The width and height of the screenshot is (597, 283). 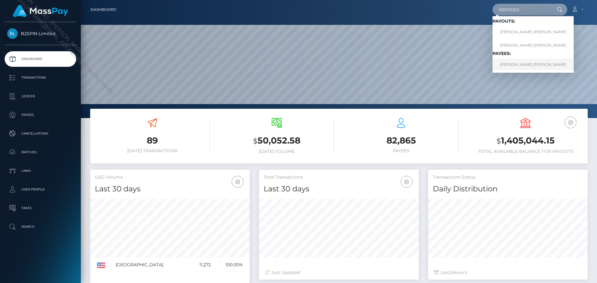 I want to click on a: Taxes, so click(x=40, y=208).